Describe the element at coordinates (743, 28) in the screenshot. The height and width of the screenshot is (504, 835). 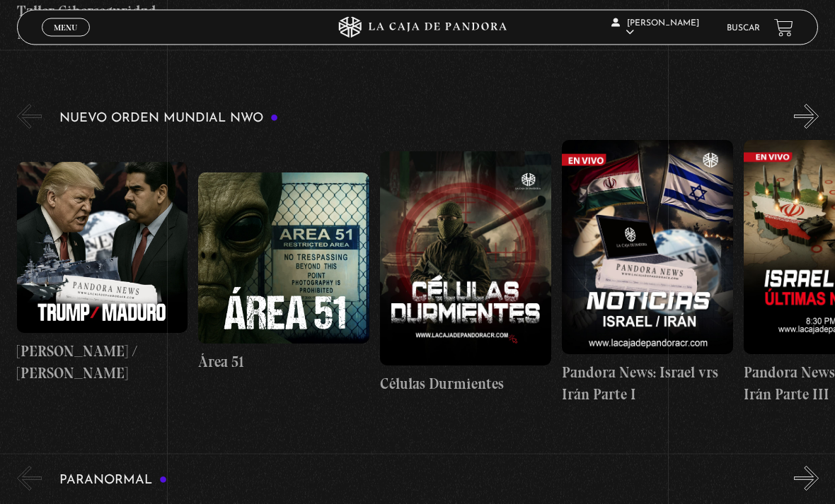
I see `a: Buscar` at that location.